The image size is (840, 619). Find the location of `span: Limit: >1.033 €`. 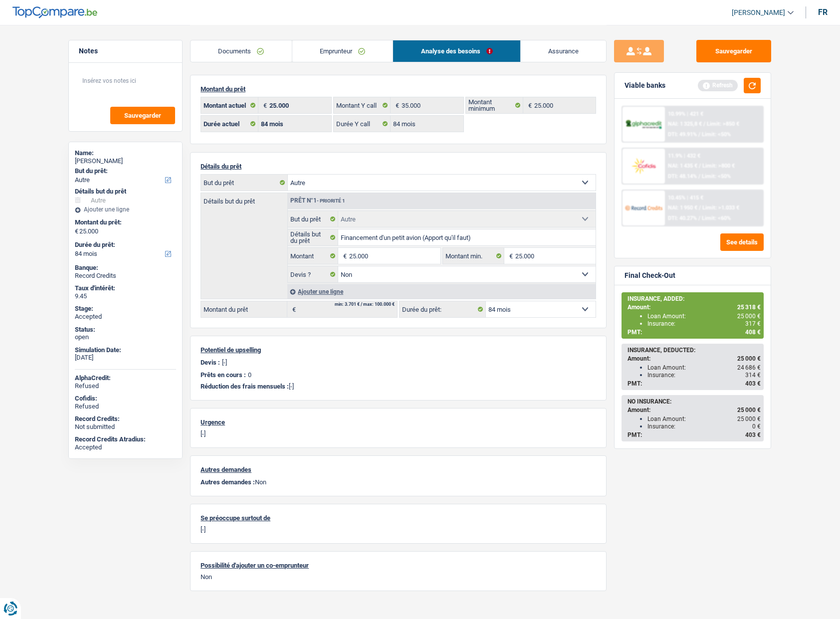

span: Limit: >1.033 € is located at coordinates (721, 207).